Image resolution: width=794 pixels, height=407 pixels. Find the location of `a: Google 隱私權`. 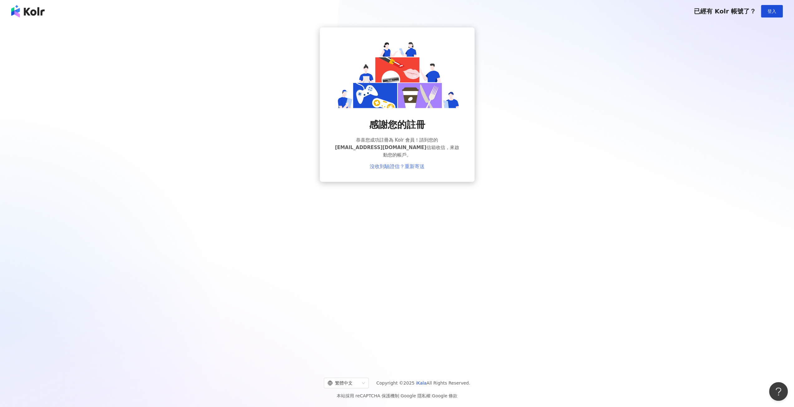

a: Google 隱私權 is located at coordinates (416, 396).